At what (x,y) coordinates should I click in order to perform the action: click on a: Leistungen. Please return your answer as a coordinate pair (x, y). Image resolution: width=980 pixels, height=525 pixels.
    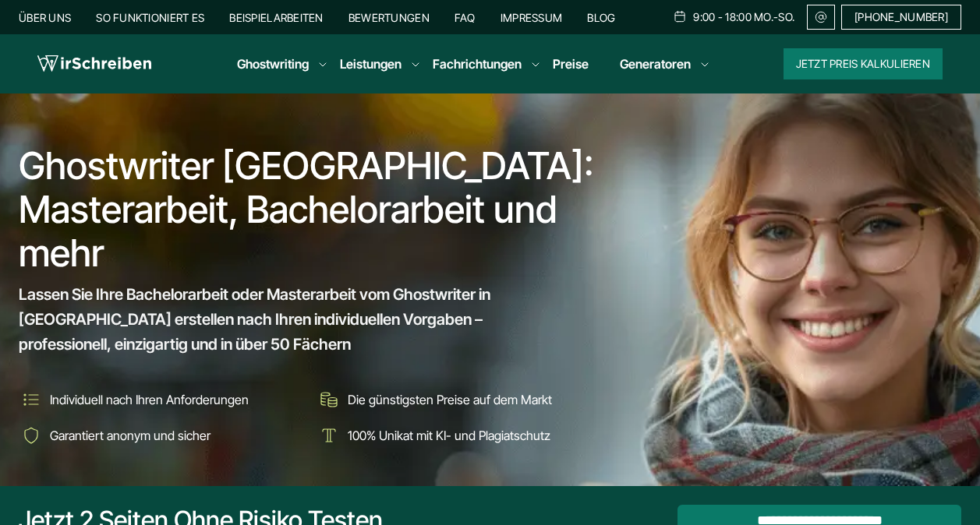
    Looking at the image, I should click on (370, 64).